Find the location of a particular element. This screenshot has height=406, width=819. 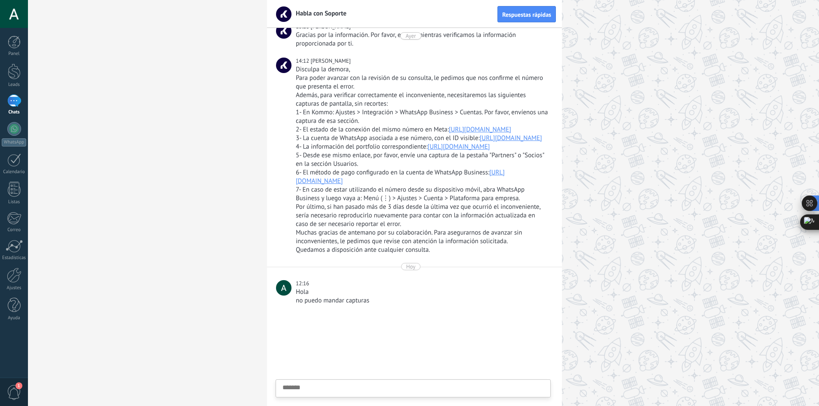

span: 1 is located at coordinates (19, 386).